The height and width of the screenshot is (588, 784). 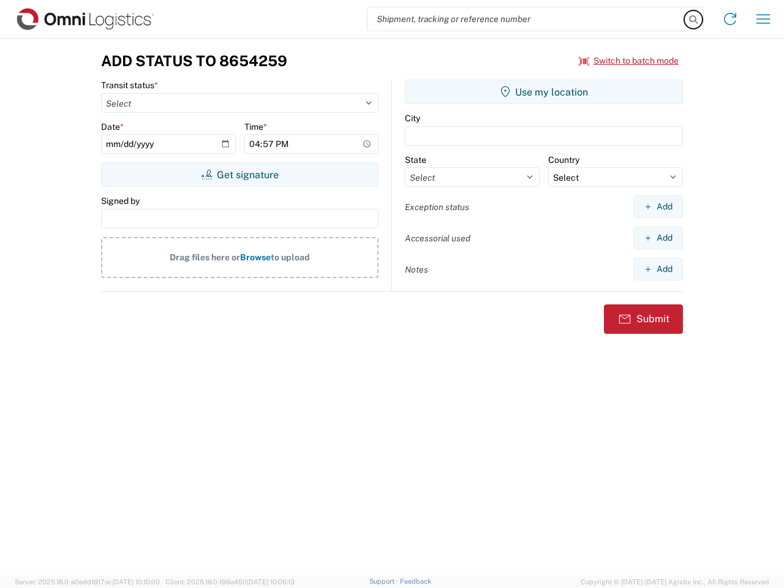 What do you see at coordinates (526, 19) in the screenshot?
I see `input: Shipment, tracking or reference number` at bounding box center [526, 19].